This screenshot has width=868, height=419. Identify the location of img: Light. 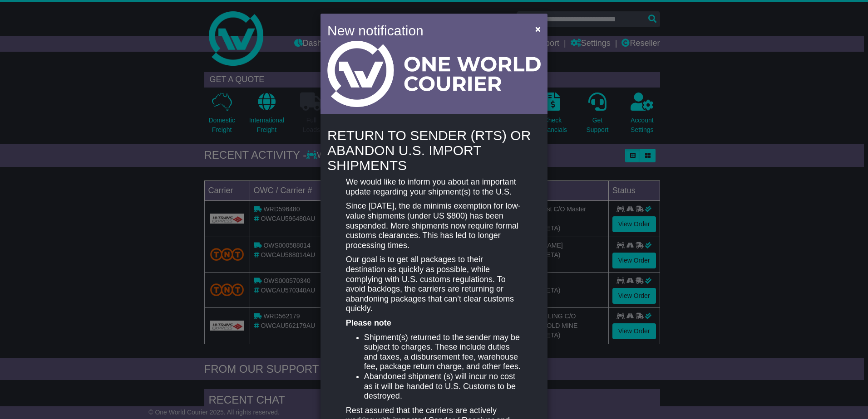
(434, 74).